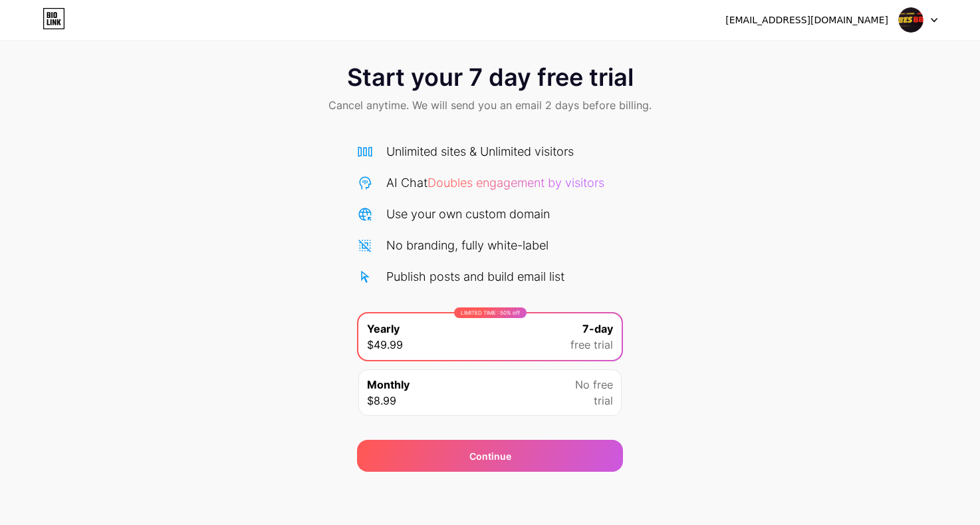  Describe the element at coordinates (516, 182) in the screenshot. I see `span: Doubles engagement by visitors` at that location.